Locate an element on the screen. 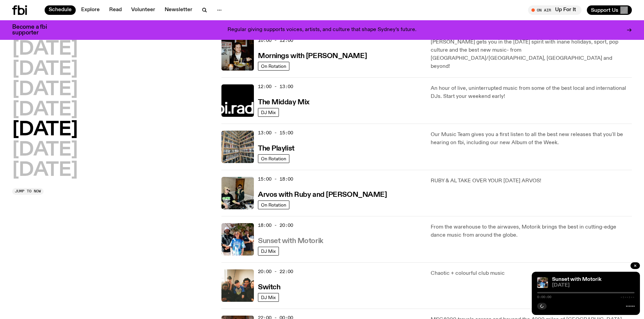 The image size is (644, 319). img: A warm film photo of the switch team sitting close together. from left to right: Cedar, Lau, Sand... is located at coordinates (238, 286).